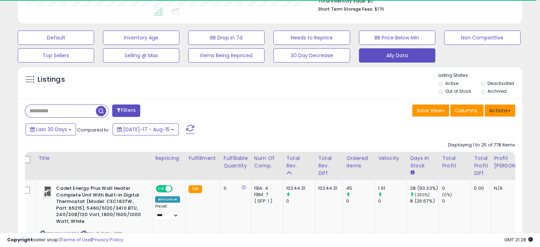 This screenshot has height=247, width=540. I want to click on button: Filters, so click(126, 111).